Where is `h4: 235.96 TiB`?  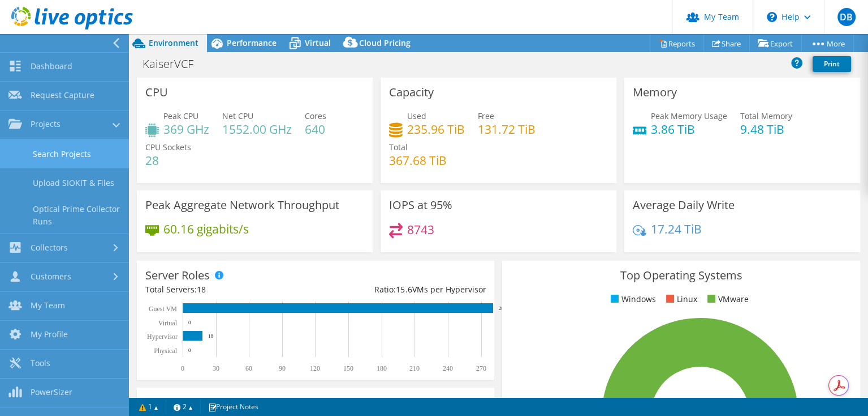
h4: 235.96 TiB is located at coordinates (436, 129).